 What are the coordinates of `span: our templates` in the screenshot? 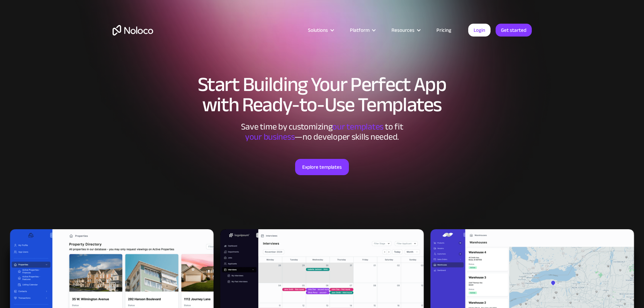 It's located at (358, 127).